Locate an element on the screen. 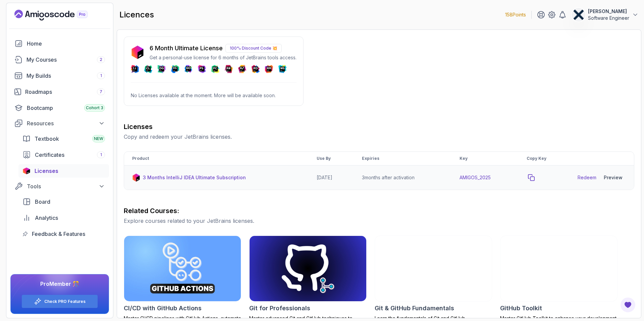 The width and height of the screenshot is (644, 321). td: AMIGOS_2025 is located at coordinates (485, 178).